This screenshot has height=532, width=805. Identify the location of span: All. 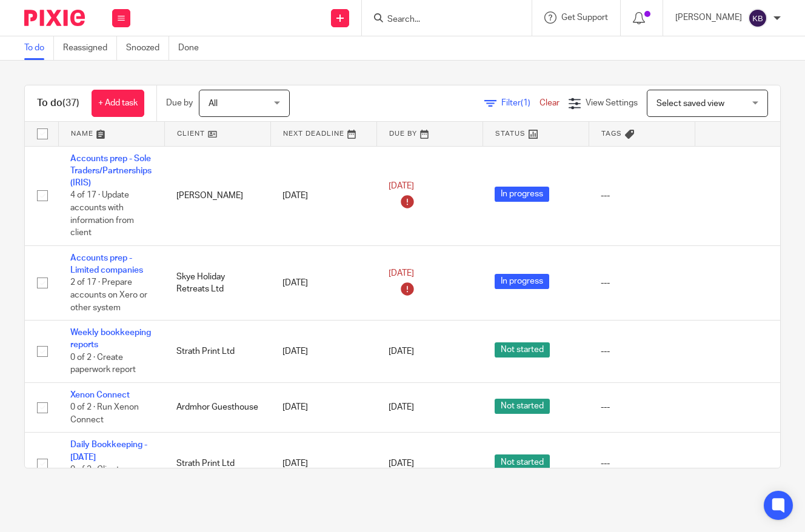
(213, 103).